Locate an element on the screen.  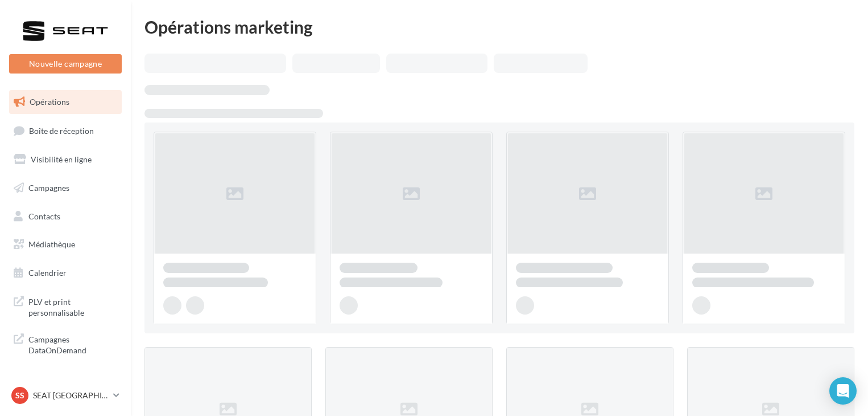
span: Campagnes is located at coordinates (49, 188).